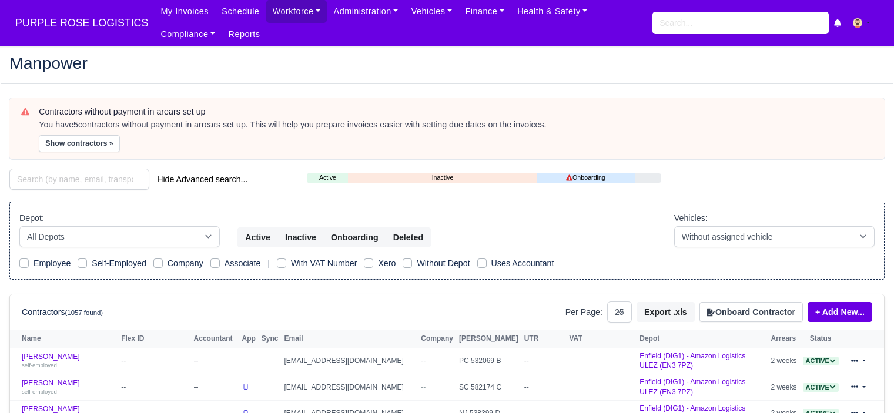 This screenshot has width=894, height=413. Describe the element at coordinates (840, 312) in the screenshot. I see `a: + Add New...` at that location.